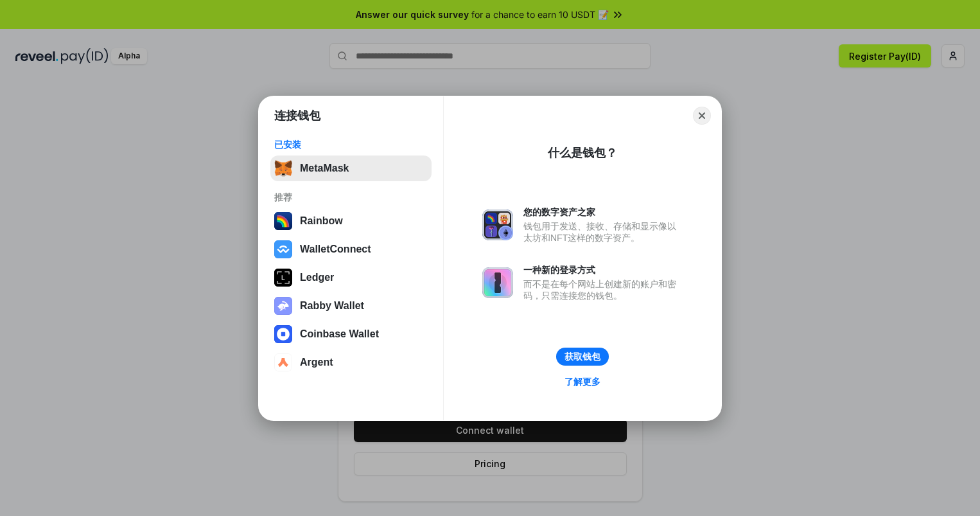 This screenshot has width=980, height=516. What do you see at coordinates (351, 362) in the screenshot?
I see `button: Argent` at bounding box center [351, 362].